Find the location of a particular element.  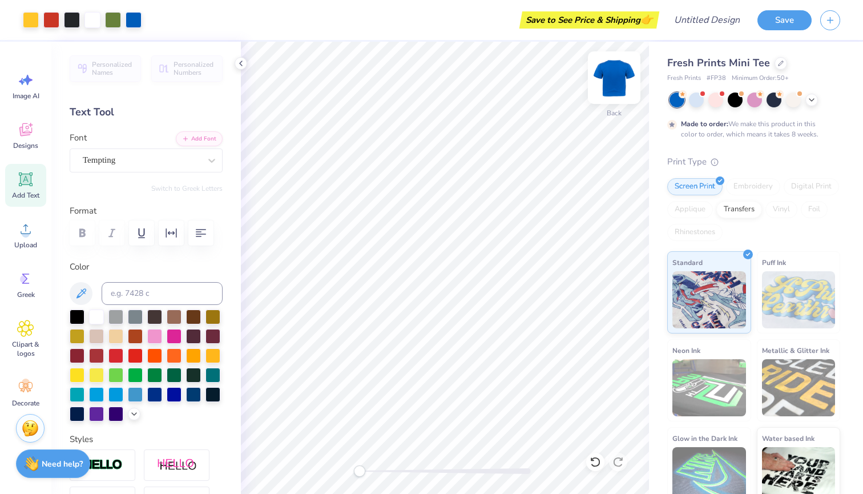

div: Print Type is located at coordinates (753, 161).